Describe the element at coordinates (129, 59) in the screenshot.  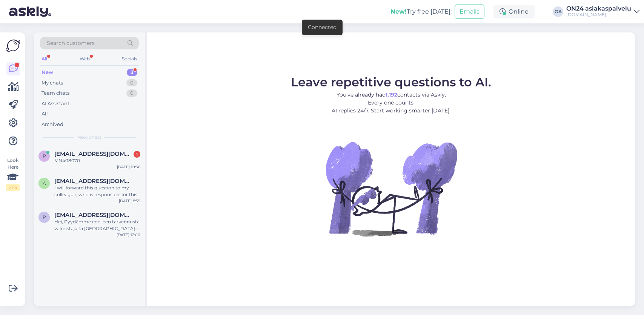
I see `div: Socials` at that location.